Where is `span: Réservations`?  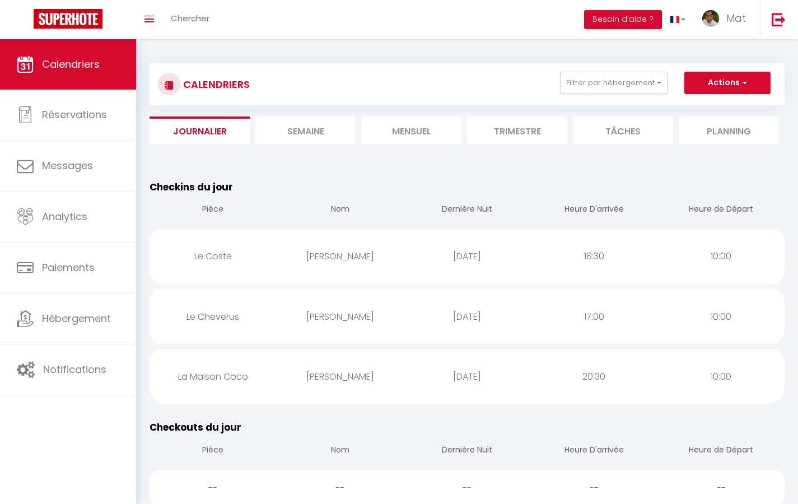
span: Réservations is located at coordinates (74, 114).